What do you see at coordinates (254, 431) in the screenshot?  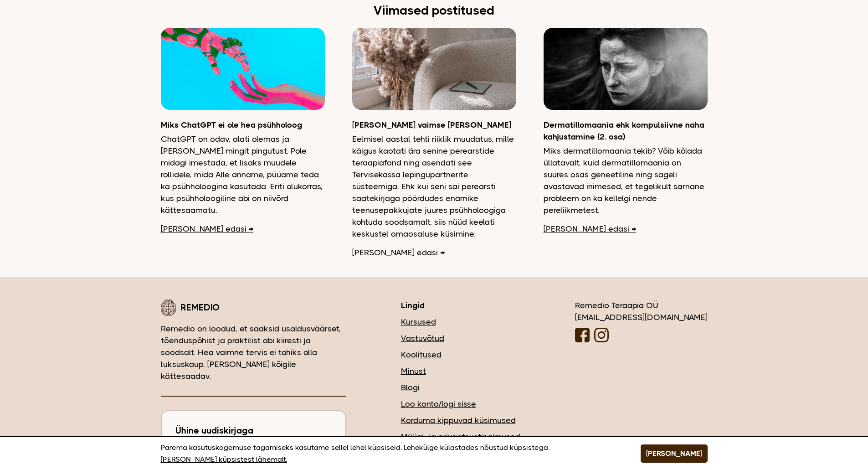 I see `h2: Ühine uudiskirjaga` at bounding box center [254, 431].